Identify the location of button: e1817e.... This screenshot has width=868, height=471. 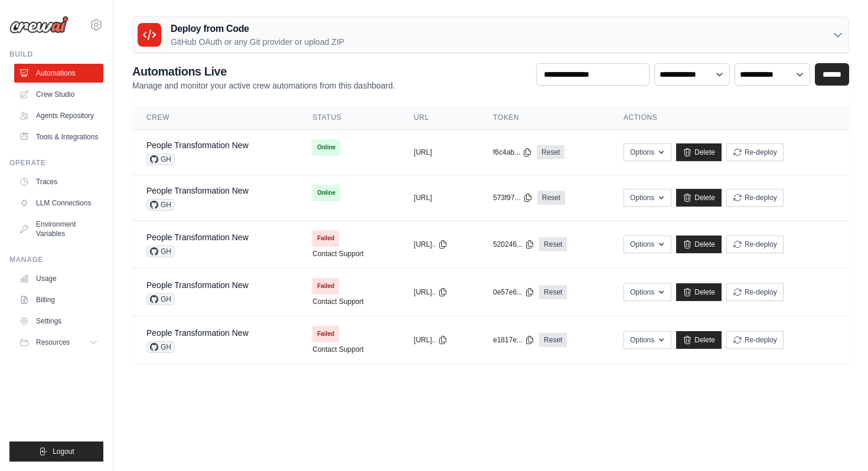
(513, 340).